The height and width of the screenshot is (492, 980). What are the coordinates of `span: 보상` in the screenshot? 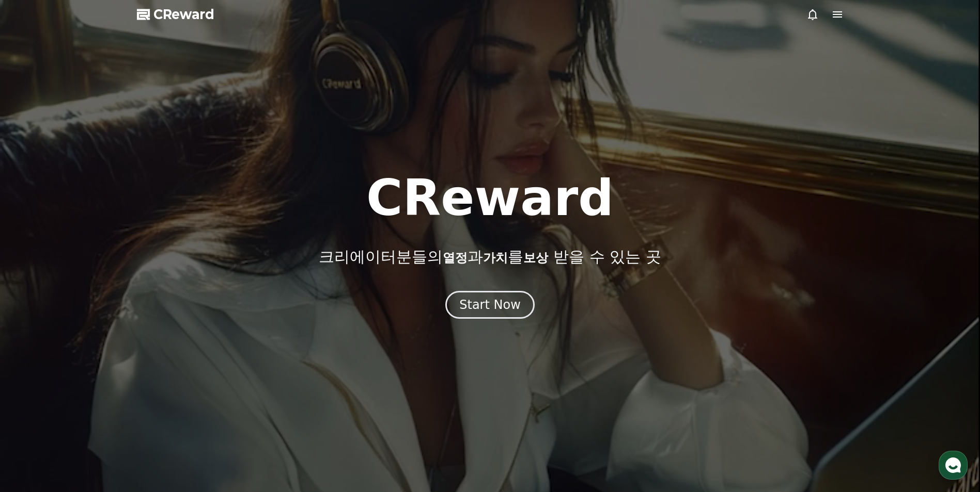 It's located at (535, 258).